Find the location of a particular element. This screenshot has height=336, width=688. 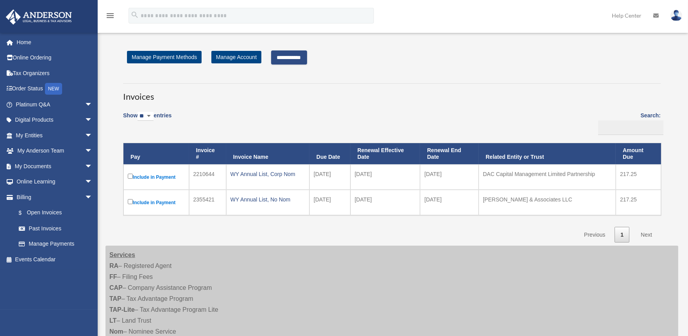

a: Online Ordering is located at coordinates (55, 58).